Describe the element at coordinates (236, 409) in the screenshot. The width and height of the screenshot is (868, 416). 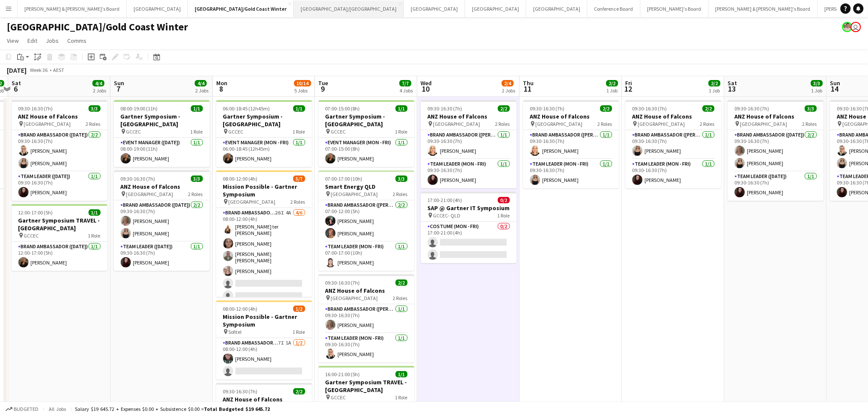
I see `span: Total Budgeted $19 645.72` at that location.